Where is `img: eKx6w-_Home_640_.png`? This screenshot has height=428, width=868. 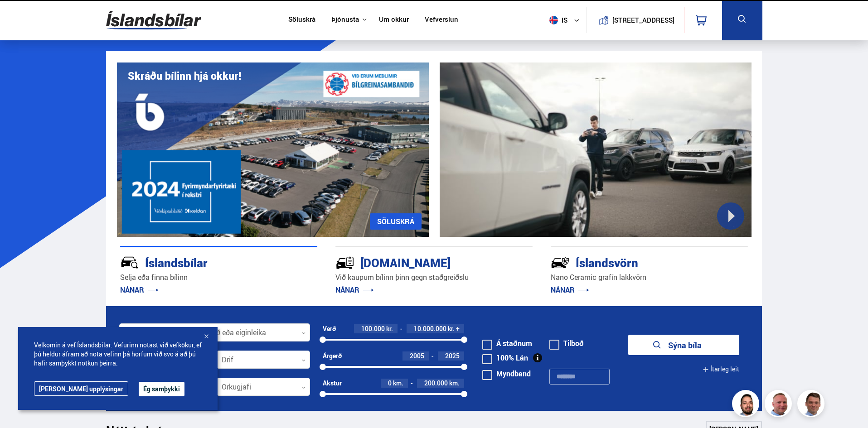 img: eKx6w-_Home_640_.png is located at coordinates (273, 149).